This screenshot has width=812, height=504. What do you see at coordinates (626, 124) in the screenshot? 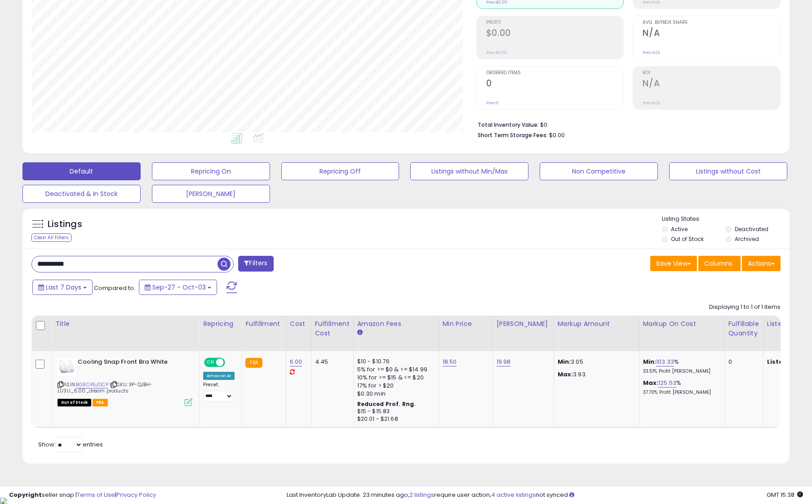
I see `li: $0` at bounding box center [626, 124].